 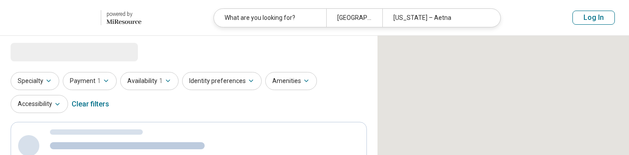 I want to click on div: Clear filters, so click(x=90, y=104).